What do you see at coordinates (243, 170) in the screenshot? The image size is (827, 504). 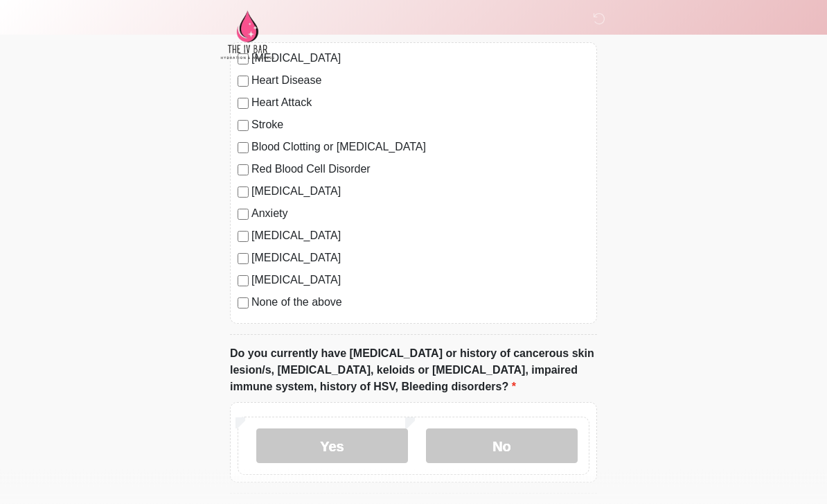 I see `input: Red Blood Cell Disorder` at bounding box center [243, 170].